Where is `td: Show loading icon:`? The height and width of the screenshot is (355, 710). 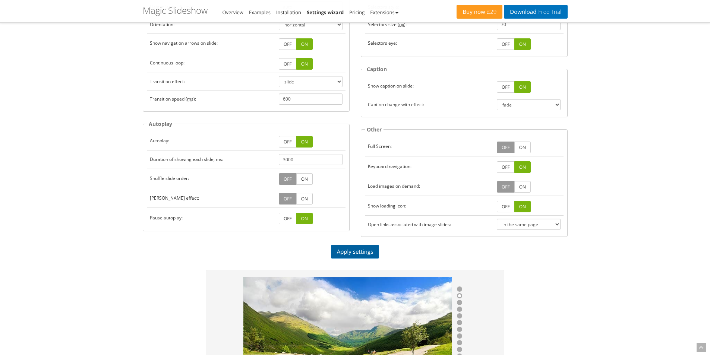 td: Show loading icon: is located at coordinates (429, 206).